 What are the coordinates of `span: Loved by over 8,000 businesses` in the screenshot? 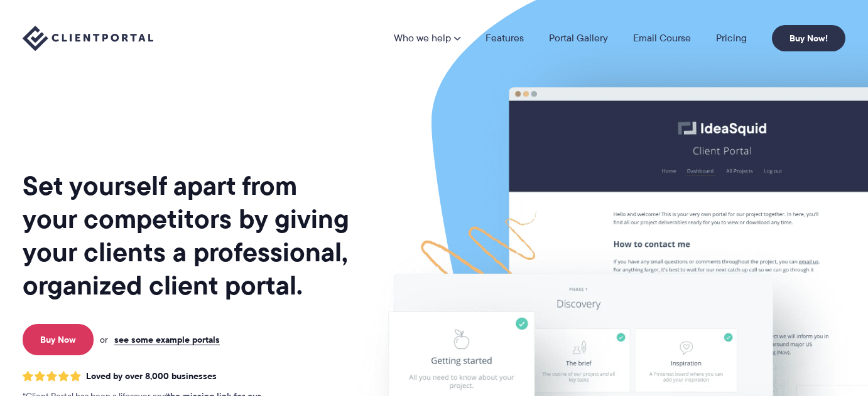 It's located at (151, 376).